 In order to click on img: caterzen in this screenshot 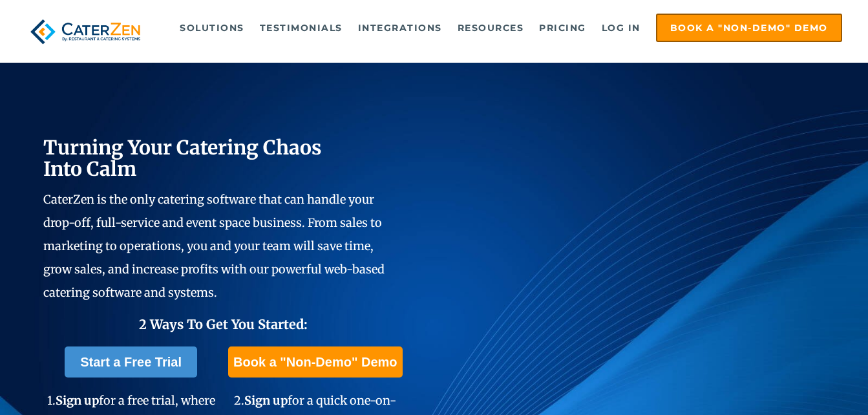, I will do `click(85, 32)`.